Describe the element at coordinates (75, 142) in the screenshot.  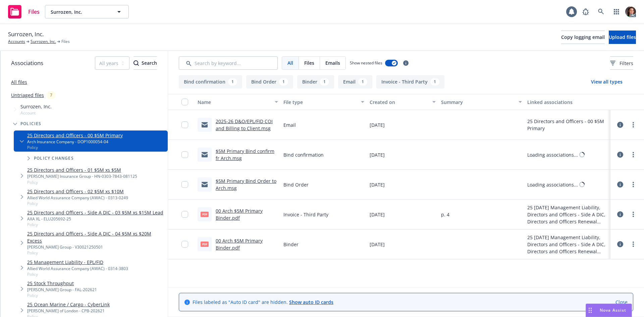
I see `div: Arch Insurance Company - DOP1000054-04` at that location.